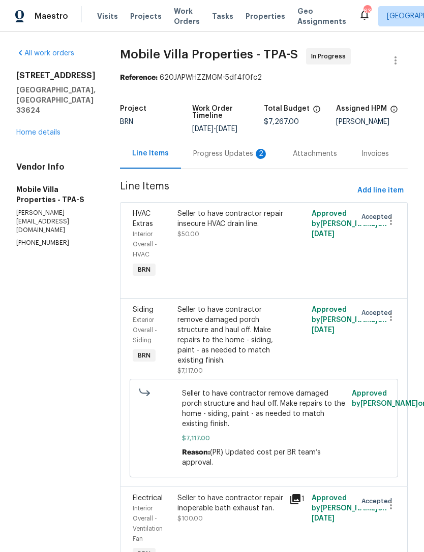  I want to click on h4: Vendor Info, so click(56, 167).